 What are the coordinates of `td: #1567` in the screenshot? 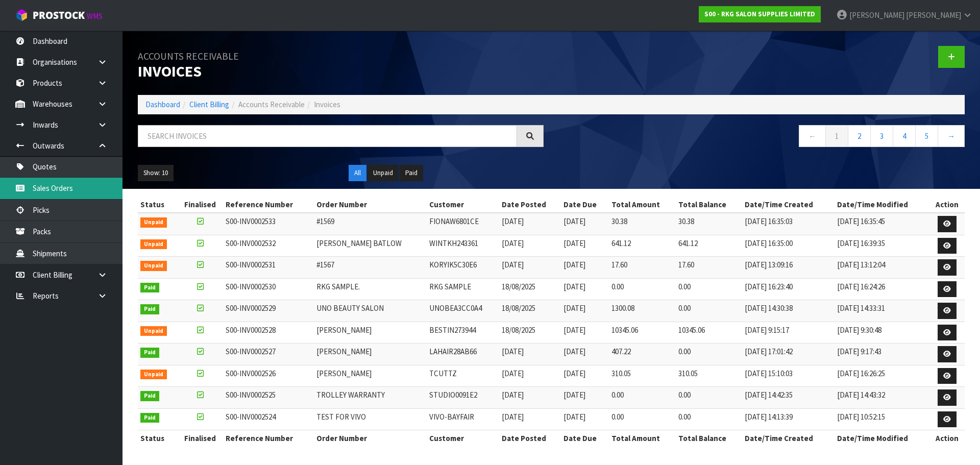 It's located at (371, 267).